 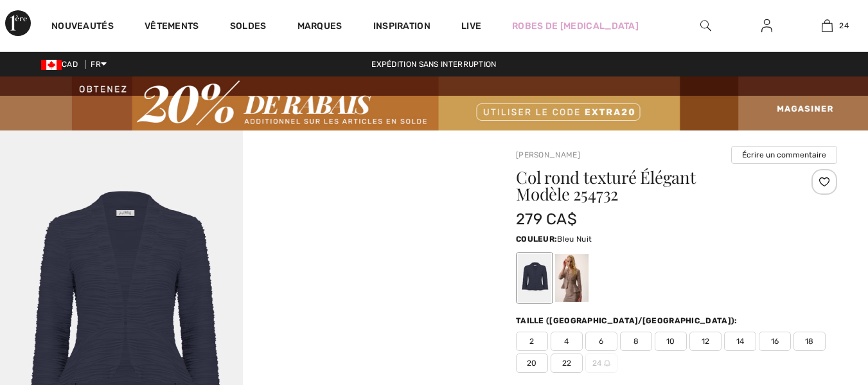 What do you see at coordinates (810, 341) in the screenshot?
I see `span: 18` at bounding box center [810, 341].